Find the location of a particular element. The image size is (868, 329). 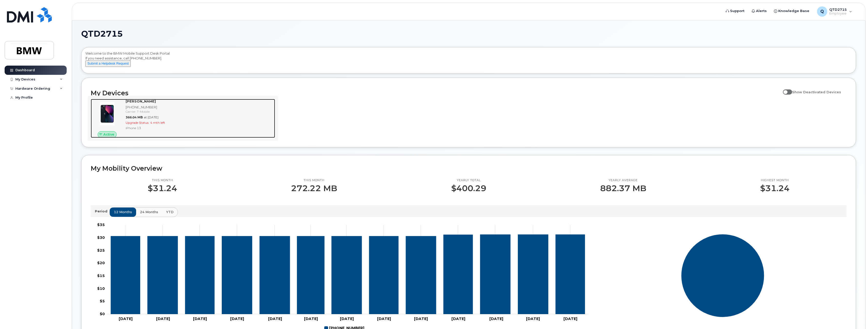

g: 864-999-1797 is located at coordinates (348, 274).